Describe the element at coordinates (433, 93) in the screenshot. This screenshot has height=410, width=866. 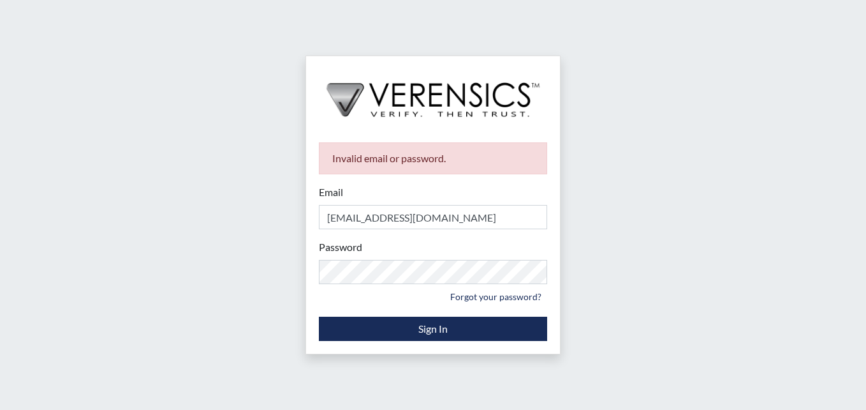
I see `img: logo-wide-black.2aad4157.png` at that location.